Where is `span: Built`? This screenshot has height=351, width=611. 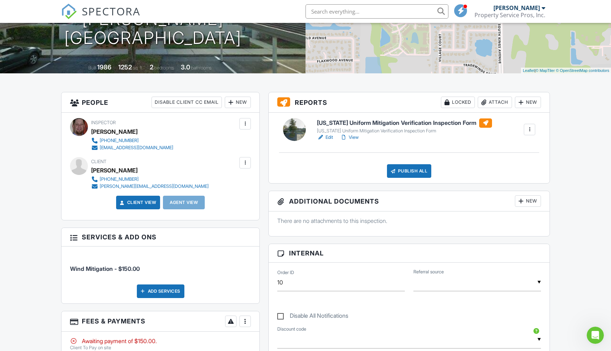 span: Built is located at coordinates (92, 68).